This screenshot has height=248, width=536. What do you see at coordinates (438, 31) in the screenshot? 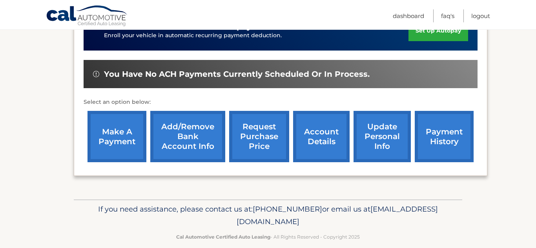
I see `a: set up autopay` at bounding box center [438, 31].